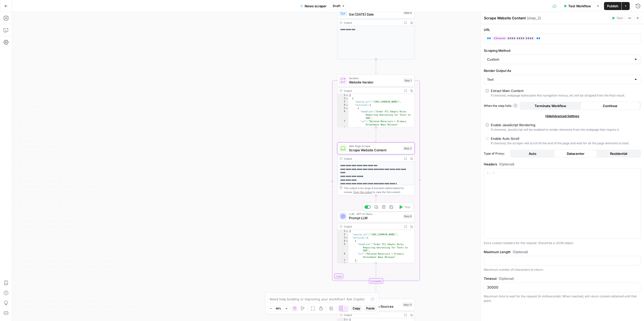 This screenshot has width=644, height=321. I want to click on span: Type of Proxy:, so click(496, 154).